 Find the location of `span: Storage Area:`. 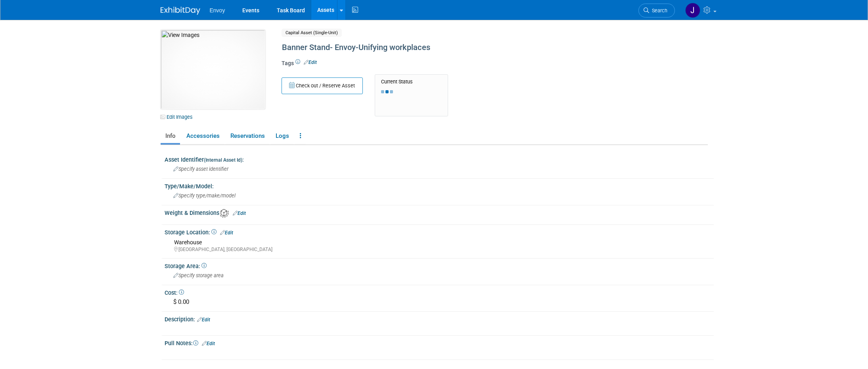

span: Storage Area: is located at coordinates (185, 266).